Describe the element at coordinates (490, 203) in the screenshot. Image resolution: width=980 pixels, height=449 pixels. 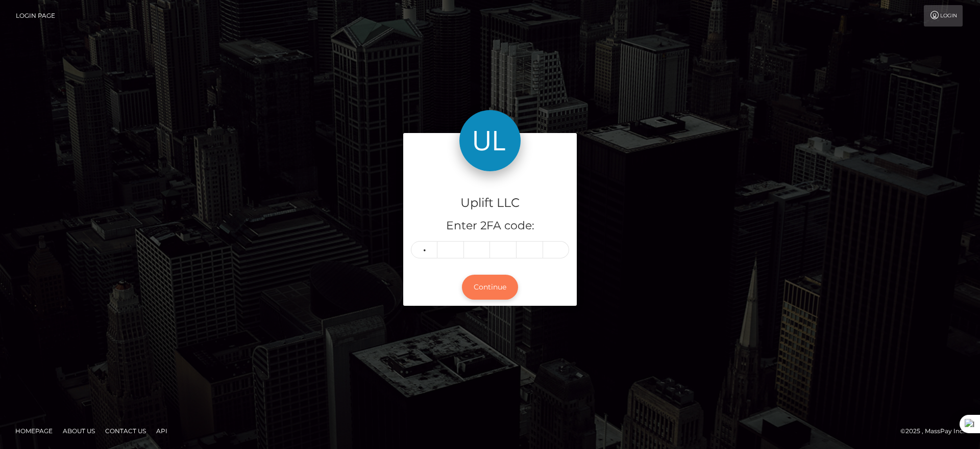
I see `h4: Uplift LLC` at that location.